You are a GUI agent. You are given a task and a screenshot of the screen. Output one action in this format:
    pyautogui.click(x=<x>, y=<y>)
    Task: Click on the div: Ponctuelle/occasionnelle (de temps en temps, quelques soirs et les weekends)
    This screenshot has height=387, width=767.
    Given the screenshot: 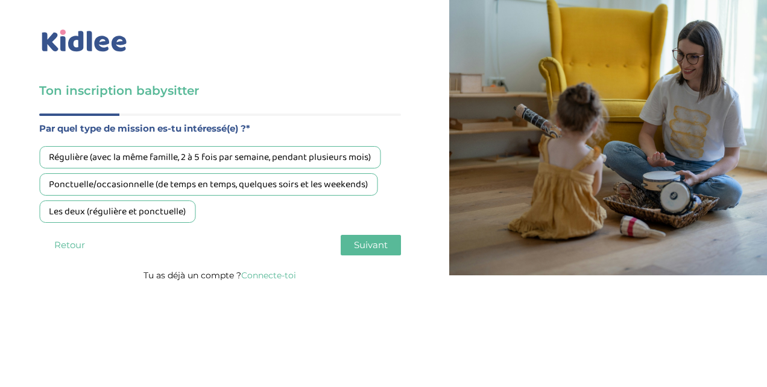 What is the action you would take?
    pyautogui.click(x=208, y=184)
    